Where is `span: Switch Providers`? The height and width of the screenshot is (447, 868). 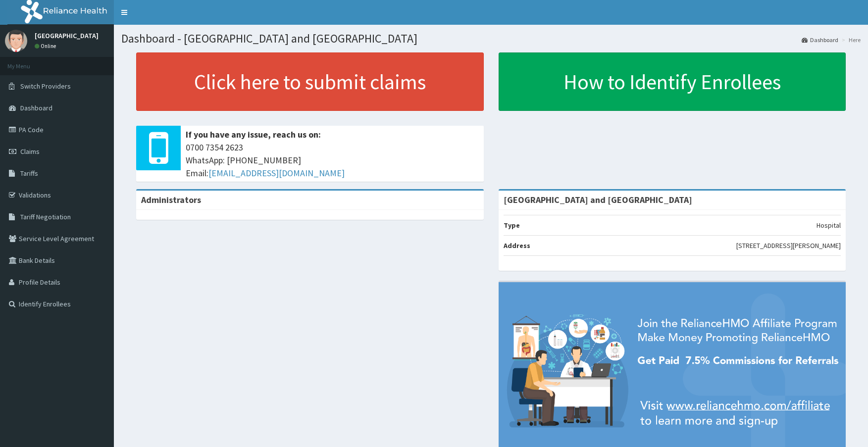 span: Switch Providers is located at coordinates (46, 86).